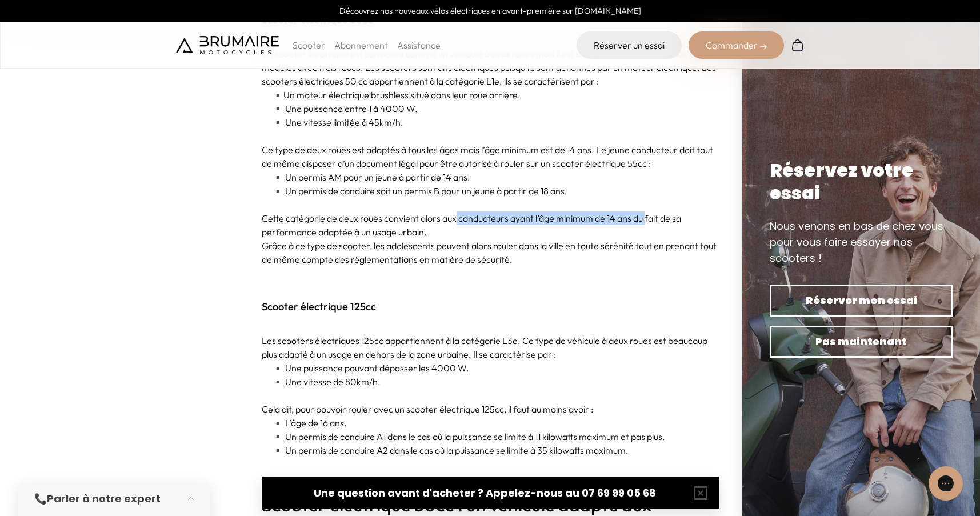 The height and width of the screenshot is (516, 980). I want to click on p: Une vitesse limitée à 45km/h., so click(491, 122).